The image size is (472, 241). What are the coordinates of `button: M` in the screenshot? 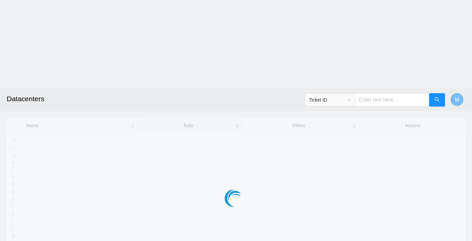 It's located at (457, 99).